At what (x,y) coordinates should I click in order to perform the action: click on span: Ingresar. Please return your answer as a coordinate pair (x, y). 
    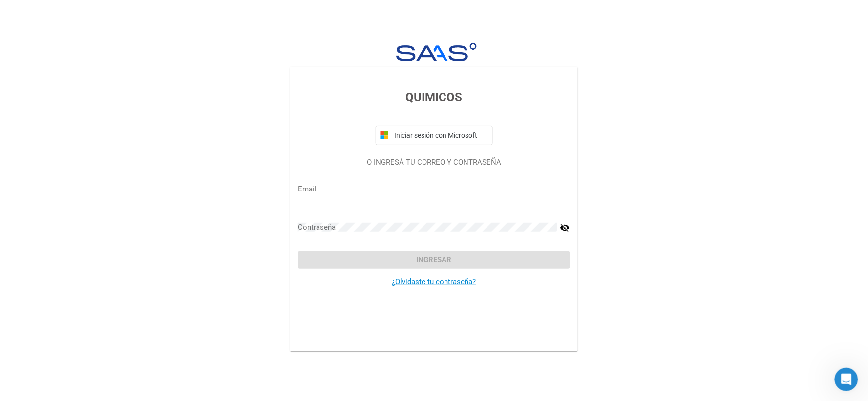
    Looking at the image, I should click on (434, 260).